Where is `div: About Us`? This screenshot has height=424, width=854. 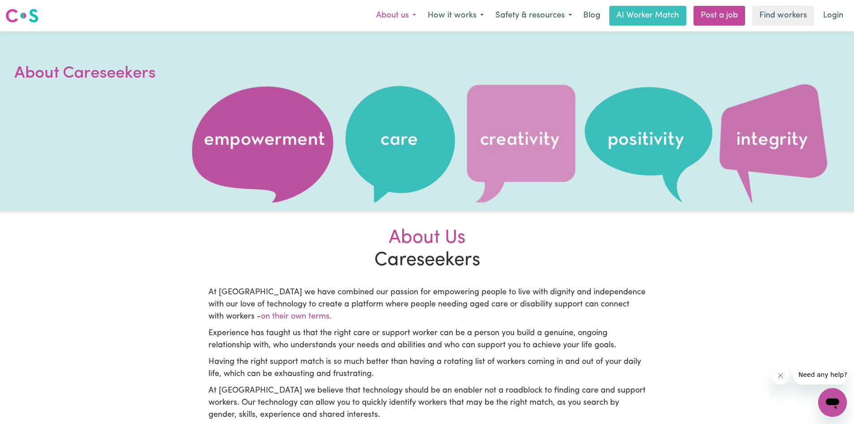 div: About Us is located at coordinates (427, 238).